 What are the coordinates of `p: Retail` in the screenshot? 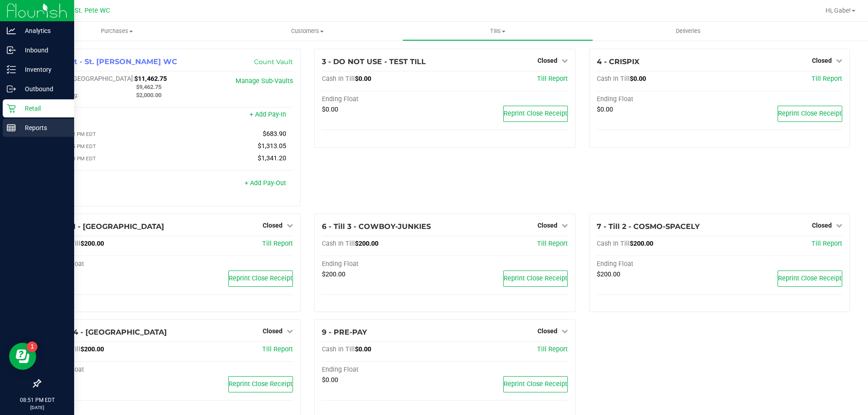 It's located at (43, 109).